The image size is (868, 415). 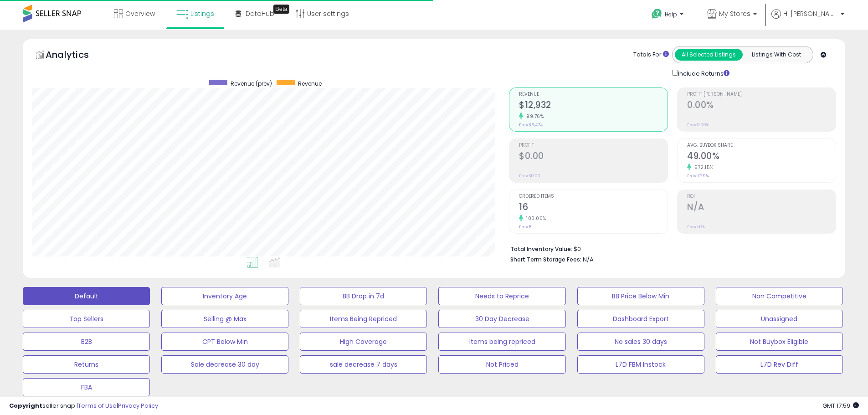 What do you see at coordinates (594, 197) in the screenshot?
I see `span: Ordered Items` at bounding box center [594, 197].